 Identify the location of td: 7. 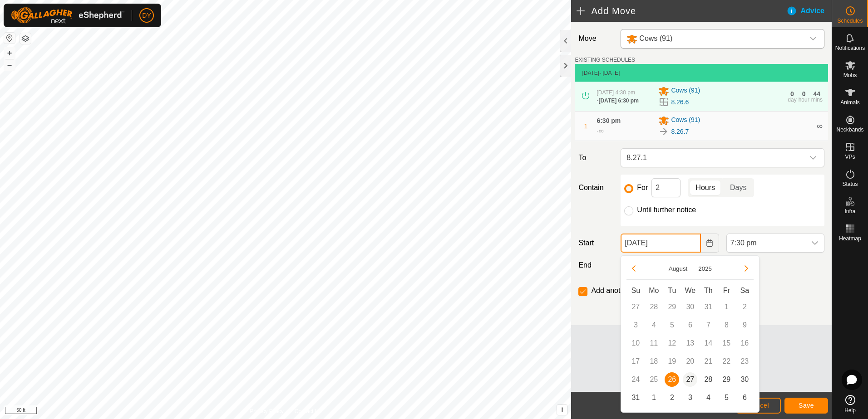
(708, 325).